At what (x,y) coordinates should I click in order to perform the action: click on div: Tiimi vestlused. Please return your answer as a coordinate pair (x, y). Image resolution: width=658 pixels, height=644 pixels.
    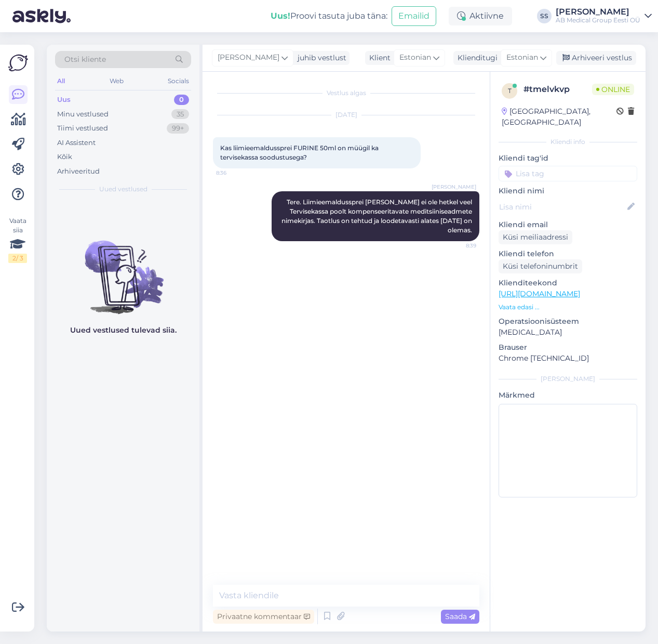
    Looking at the image, I should click on (82, 129).